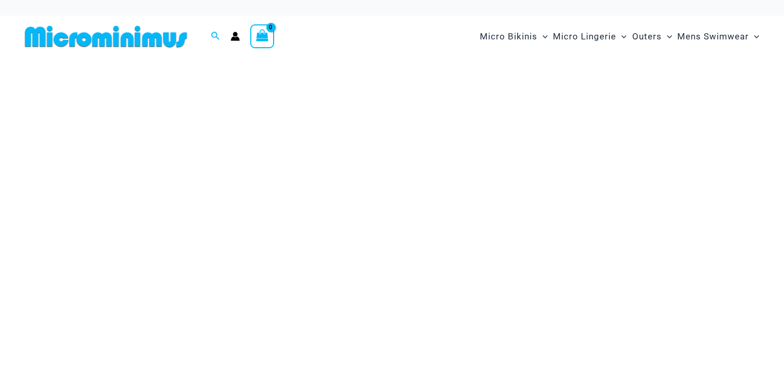 The width and height of the screenshot is (784, 387). What do you see at coordinates (652, 36) in the screenshot?
I see `a: OutersMenu ToggleMenu Toggle` at bounding box center [652, 36].